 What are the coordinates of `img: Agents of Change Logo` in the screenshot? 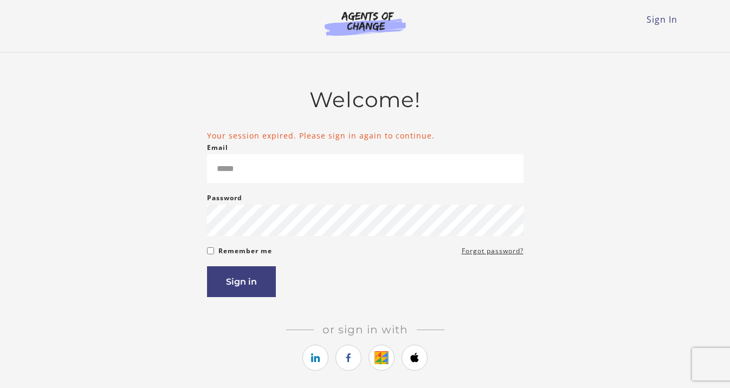 It's located at (365, 23).